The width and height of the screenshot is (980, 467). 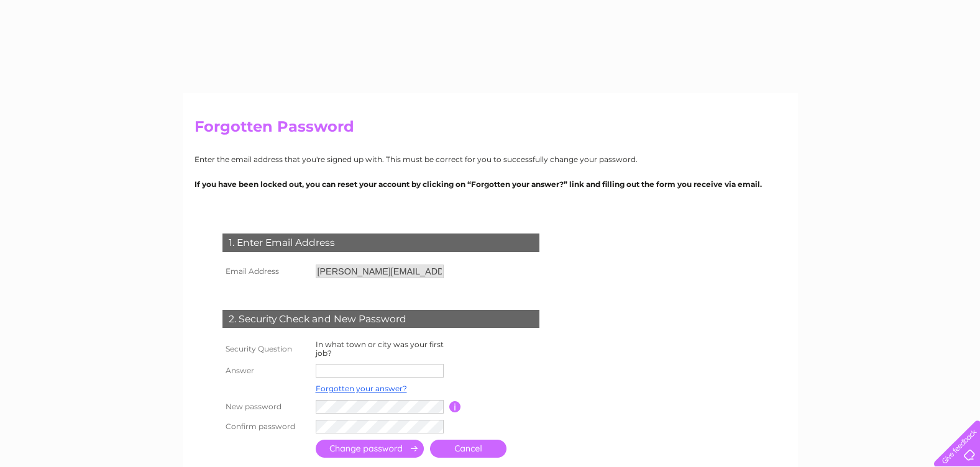 I want to click on h2: Forgotten Password, so click(x=490, y=130).